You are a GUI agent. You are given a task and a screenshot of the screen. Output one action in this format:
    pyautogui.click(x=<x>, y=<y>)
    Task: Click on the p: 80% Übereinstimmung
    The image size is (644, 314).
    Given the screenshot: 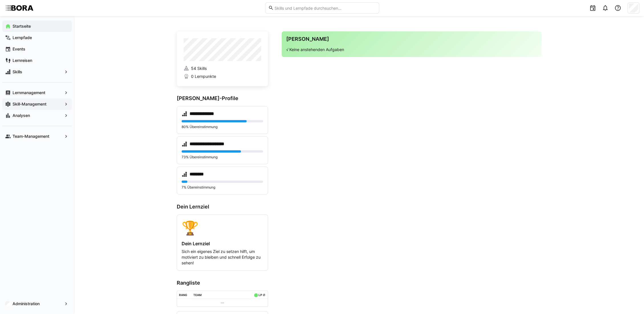 What is the action you would take?
    pyautogui.click(x=222, y=127)
    